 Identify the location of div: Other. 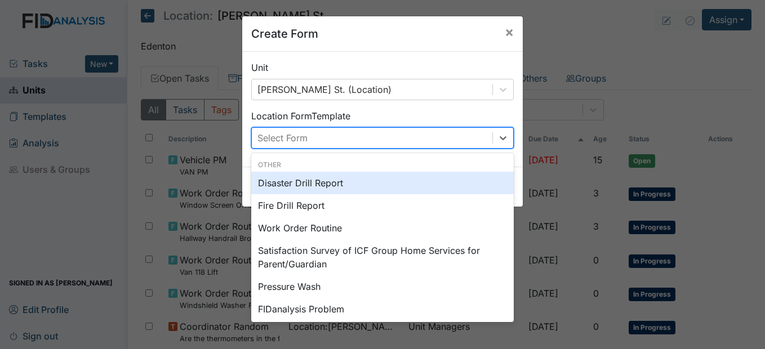
(383, 165).